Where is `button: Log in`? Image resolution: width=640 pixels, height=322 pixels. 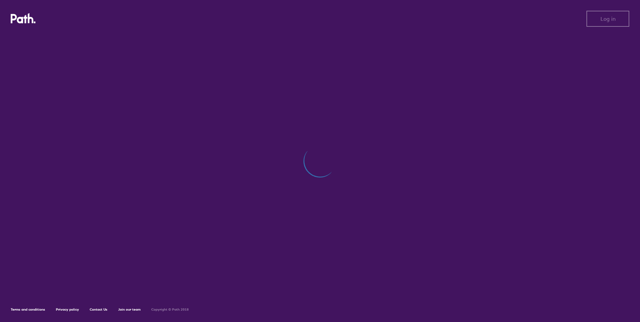 button: Log in is located at coordinates (608, 19).